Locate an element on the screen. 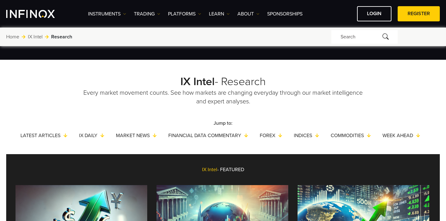  span: Research is located at coordinates (62, 37).